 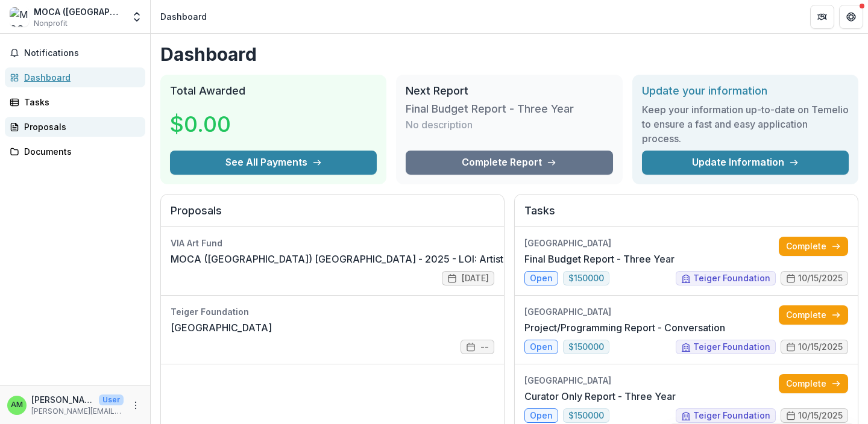 What do you see at coordinates (137, 17) in the screenshot?
I see `button: Open entity switcher` at bounding box center [137, 17].